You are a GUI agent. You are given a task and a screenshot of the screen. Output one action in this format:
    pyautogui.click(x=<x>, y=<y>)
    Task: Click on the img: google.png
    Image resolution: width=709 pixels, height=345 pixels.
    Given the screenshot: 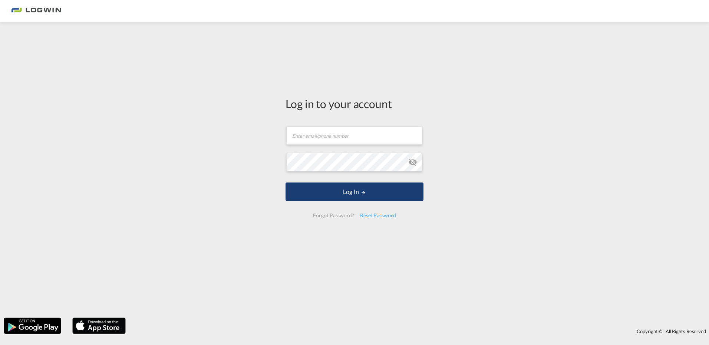 What is the action you would take?
    pyautogui.click(x=32, y=326)
    